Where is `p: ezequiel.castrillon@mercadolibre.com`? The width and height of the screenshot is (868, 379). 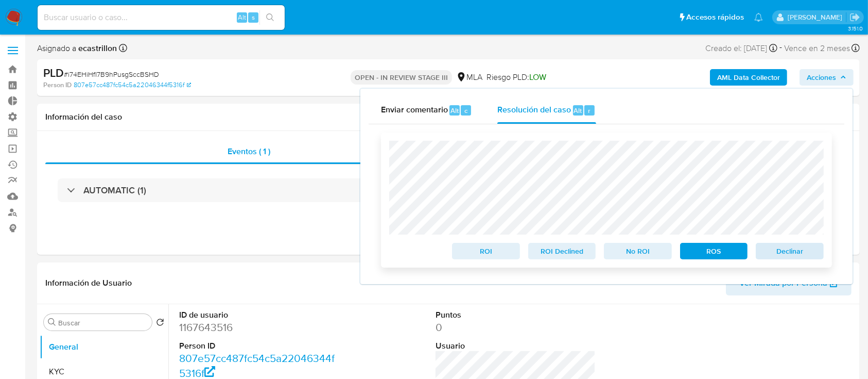
p: ezequiel.castrillon@mercadolibre.com is located at coordinates (817, 17).